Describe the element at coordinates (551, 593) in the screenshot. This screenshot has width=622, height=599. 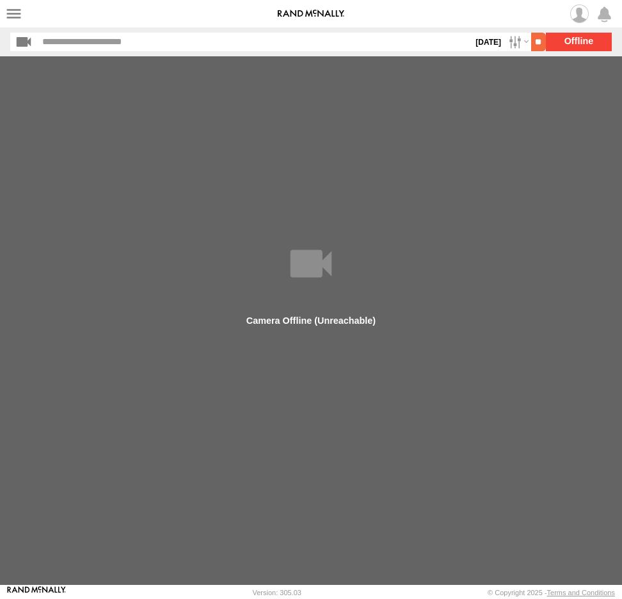
I see `div: © Copyright 2025 -` at that location.